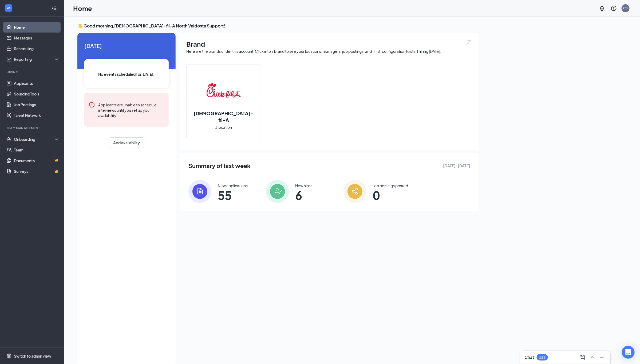 This screenshot has width=640, height=364. What do you see at coordinates (35, 139) in the screenshot?
I see `div: Onboarding` at bounding box center [35, 139].